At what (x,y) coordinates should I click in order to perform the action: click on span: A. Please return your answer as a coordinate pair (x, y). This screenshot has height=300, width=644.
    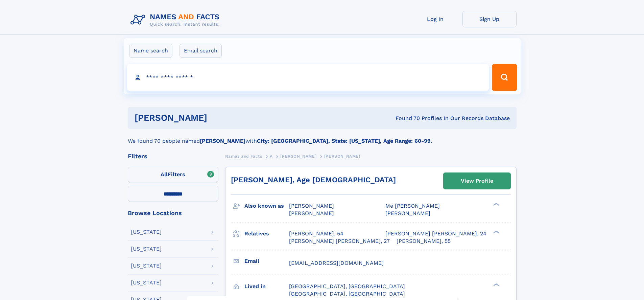
    Looking at the image, I should click on (271, 156).